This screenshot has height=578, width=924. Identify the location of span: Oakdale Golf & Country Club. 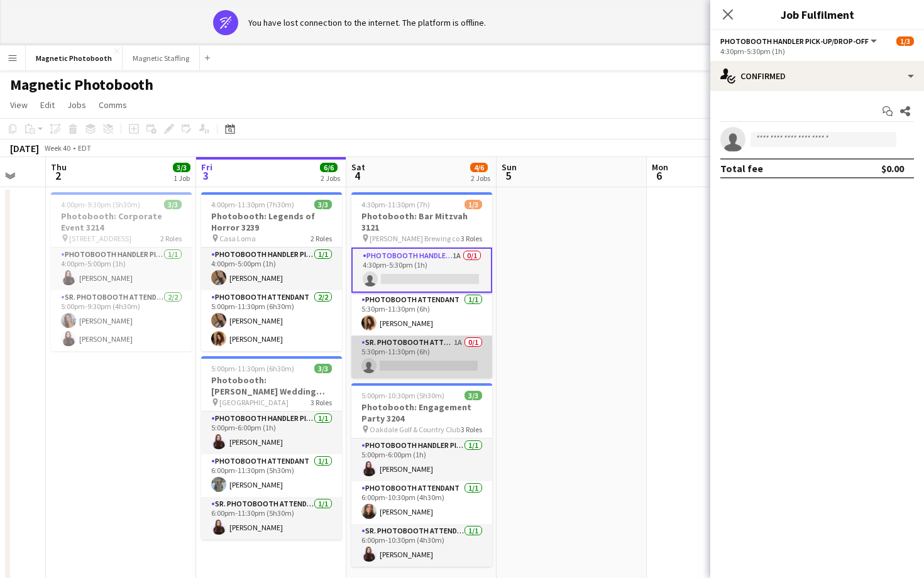
(415, 429).